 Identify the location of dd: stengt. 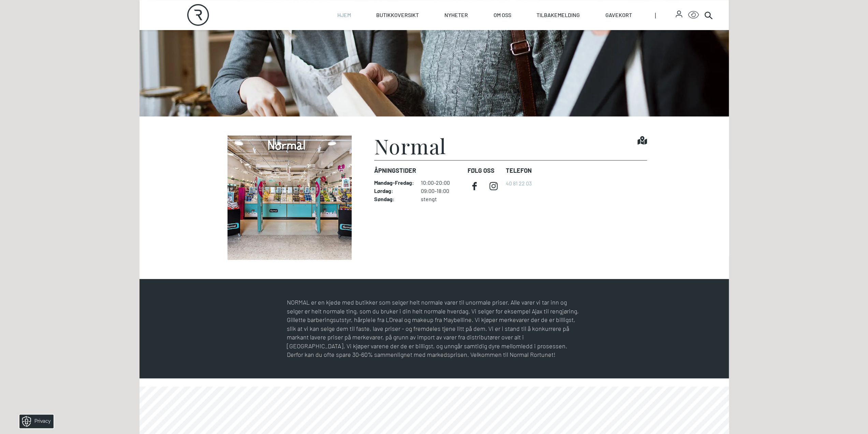
(441, 199).